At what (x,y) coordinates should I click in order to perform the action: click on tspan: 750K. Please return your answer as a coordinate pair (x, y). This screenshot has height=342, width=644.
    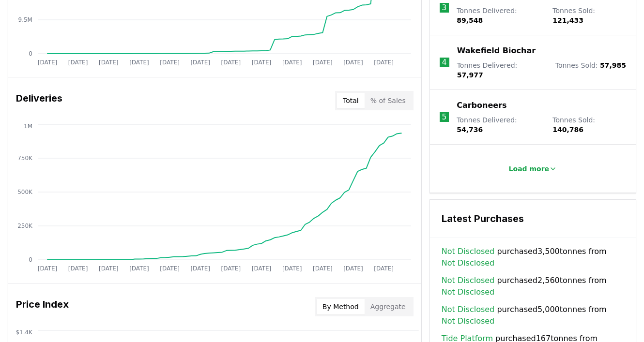
    Looking at the image, I should click on (25, 158).